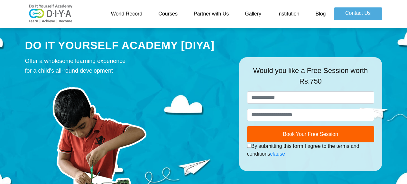 The width and height of the screenshot is (407, 184). What do you see at coordinates (321, 14) in the screenshot?
I see `a: Blog` at bounding box center [321, 14].